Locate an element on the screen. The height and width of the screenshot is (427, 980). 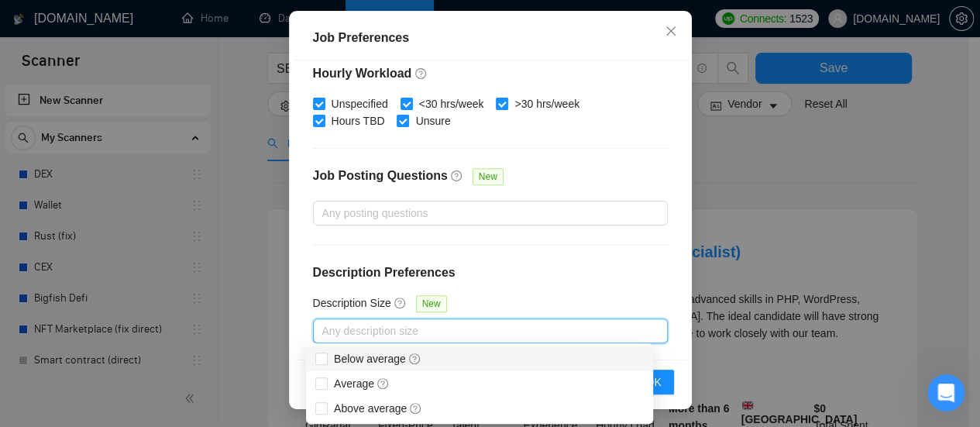
div: Отправить сообщениеОбычно мы отвечаем в течение менее минуты is located at coordinates (155, 169).